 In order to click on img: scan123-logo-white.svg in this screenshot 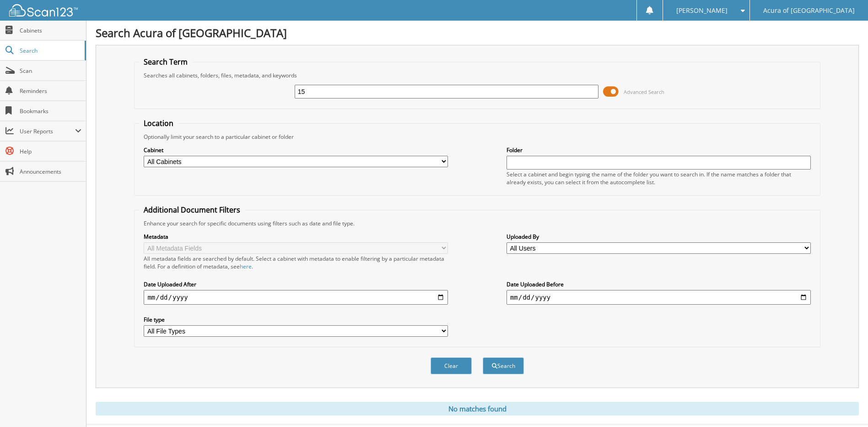, I will do `click(44, 10)`.